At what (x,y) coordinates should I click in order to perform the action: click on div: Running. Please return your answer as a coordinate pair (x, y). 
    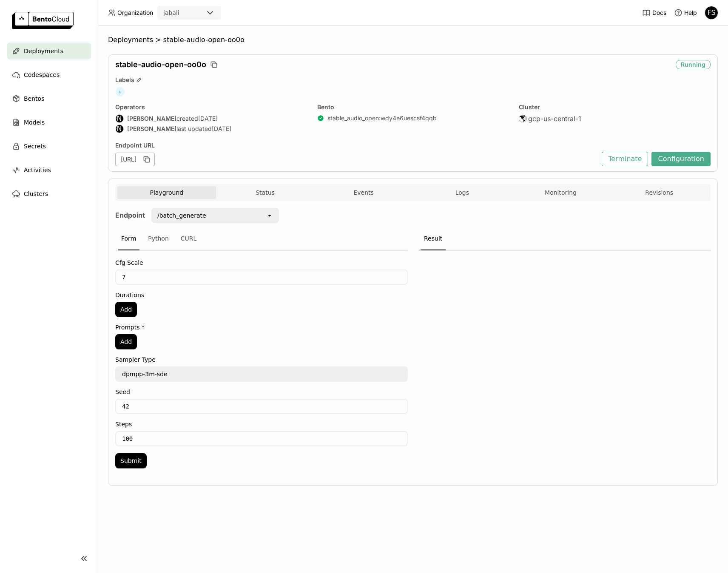
    Looking at the image, I should click on (692, 65).